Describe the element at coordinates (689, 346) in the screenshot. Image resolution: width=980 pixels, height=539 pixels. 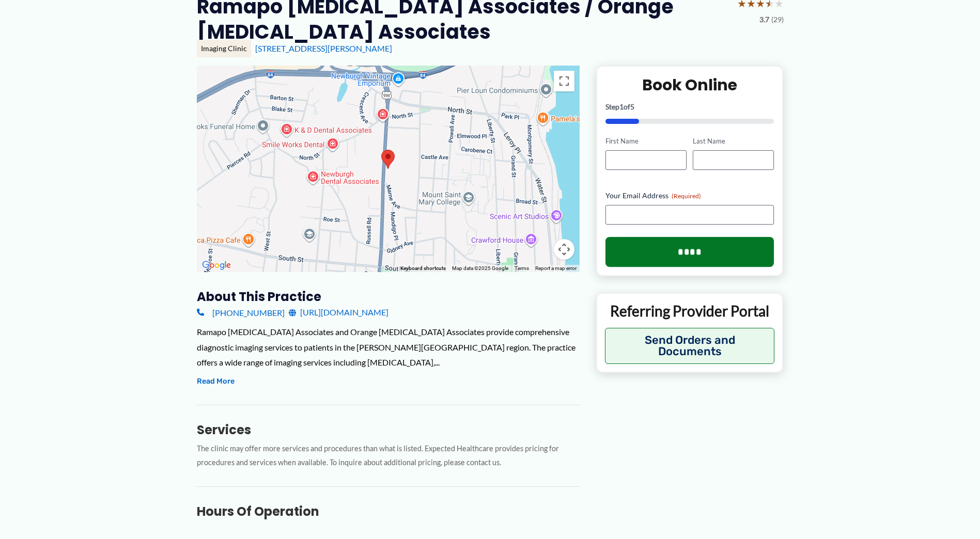
I see `button: Send Orders and Documents` at that location.